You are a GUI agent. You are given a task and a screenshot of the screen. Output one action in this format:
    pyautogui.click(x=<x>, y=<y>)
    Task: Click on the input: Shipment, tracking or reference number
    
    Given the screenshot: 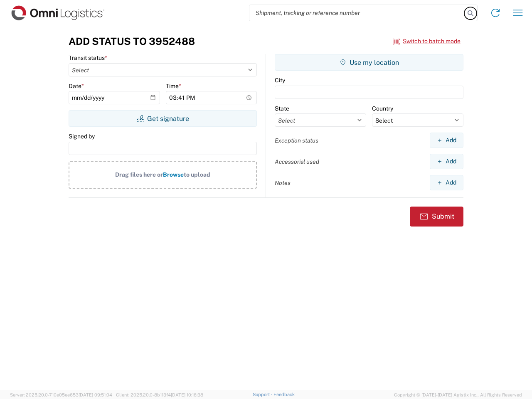 What is the action you would take?
    pyautogui.click(x=357, y=13)
    